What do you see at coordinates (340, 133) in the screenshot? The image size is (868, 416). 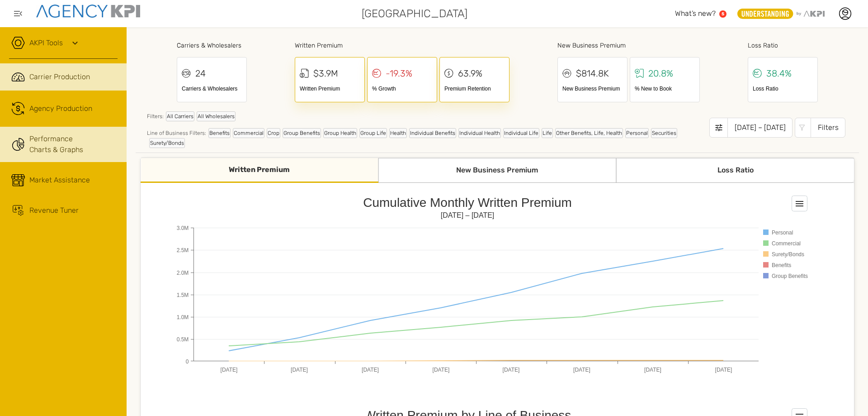 I see `div: Group Health` at bounding box center [340, 133].